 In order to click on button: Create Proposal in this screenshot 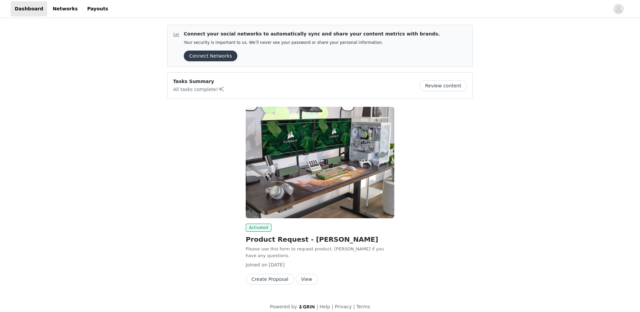, I will do `click(270, 279)`.